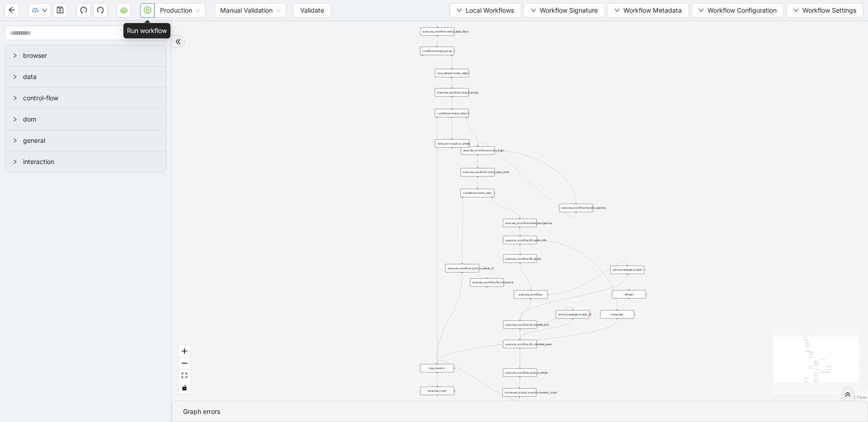 The image size is (868, 422). I want to click on button: save, so click(60, 11).